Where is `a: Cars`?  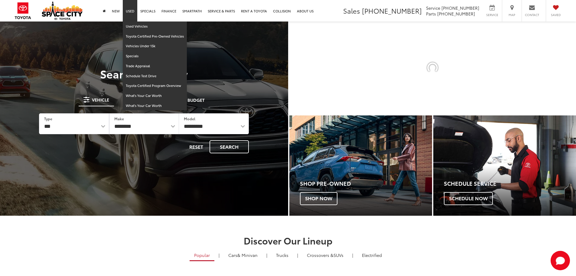
a: Cars is located at coordinates (243, 255).